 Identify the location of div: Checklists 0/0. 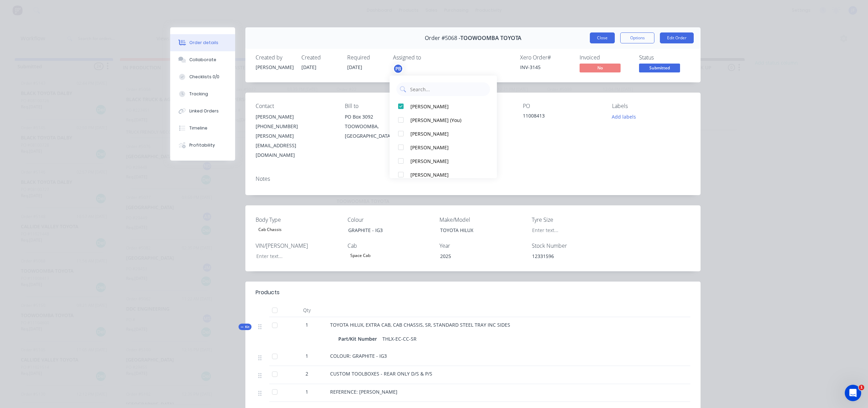
(205, 77).